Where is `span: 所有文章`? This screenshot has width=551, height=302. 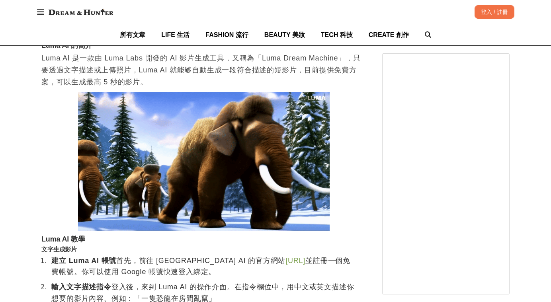
span: 所有文章 is located at coordinates (133, 35).